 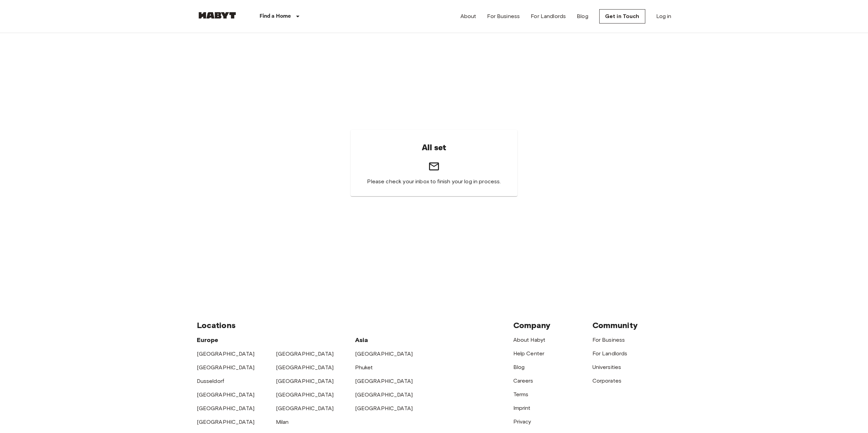 What do you see at coordinates (468, 16) in the screenshot?
I see `a: About` at bounding box center [468, 16].